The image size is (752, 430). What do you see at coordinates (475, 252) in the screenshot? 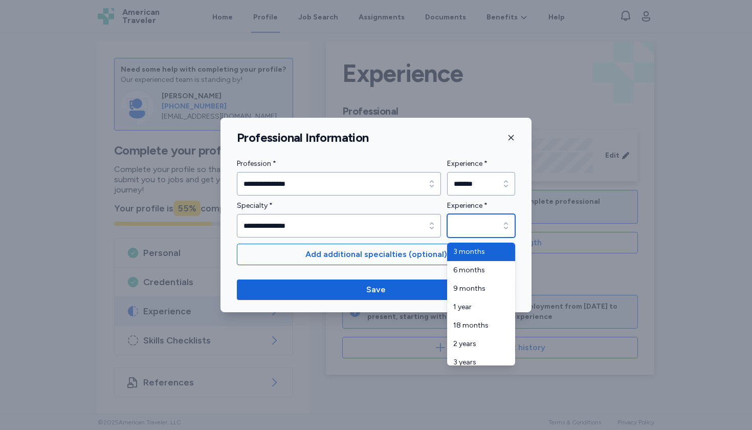
I see `span: 3 months` at bounding box center [475, 252].